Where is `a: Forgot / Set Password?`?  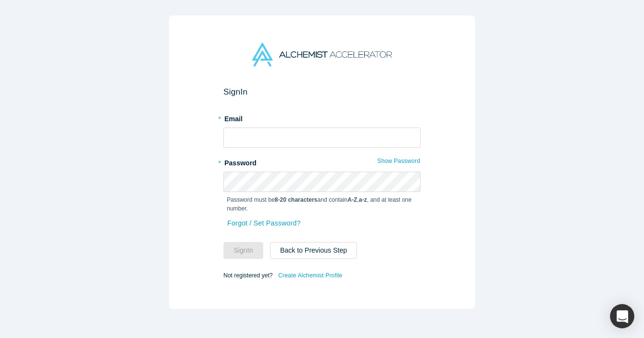 a: Forgot / Set Password? is located at coordinates (264, 223).